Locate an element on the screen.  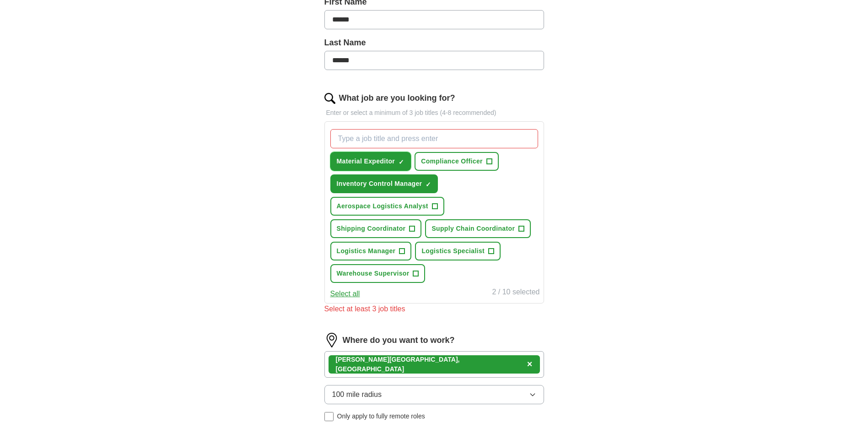
button: Logistics Manager is located at coordinates (371, 251).